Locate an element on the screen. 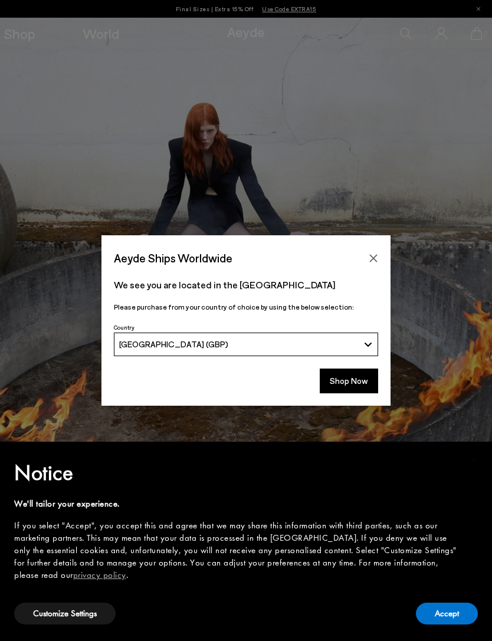 The width and height of the screenshot is (492, 641). button: Shop Now is located at coordinates (348, 381).